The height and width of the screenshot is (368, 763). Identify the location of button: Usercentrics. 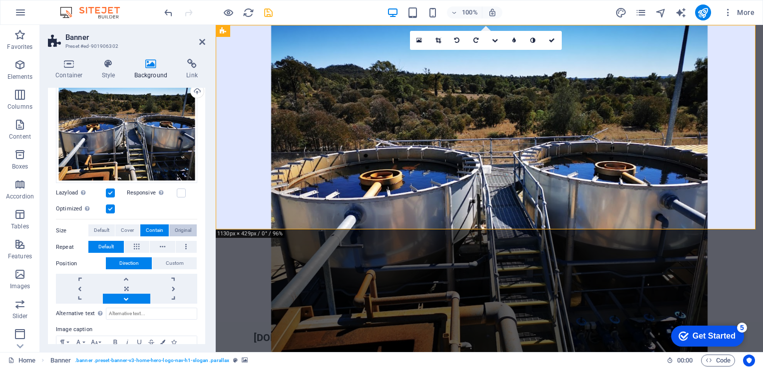
(749, 361).